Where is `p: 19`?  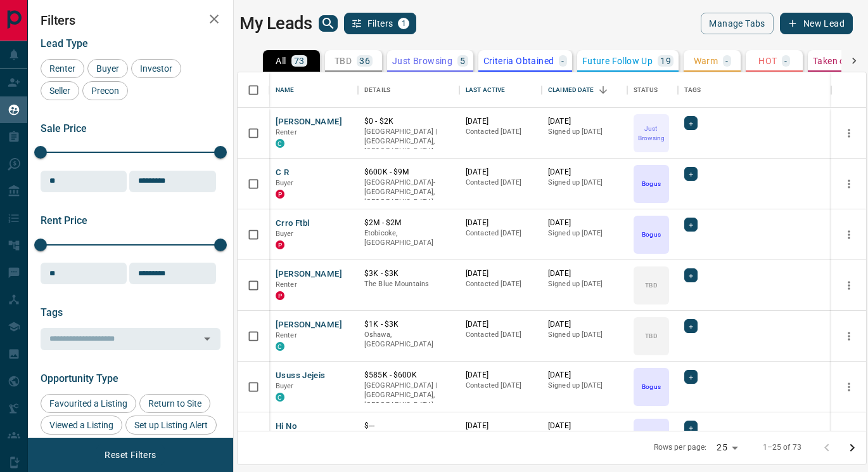
p: 19 is located at coordinates (666, 61).